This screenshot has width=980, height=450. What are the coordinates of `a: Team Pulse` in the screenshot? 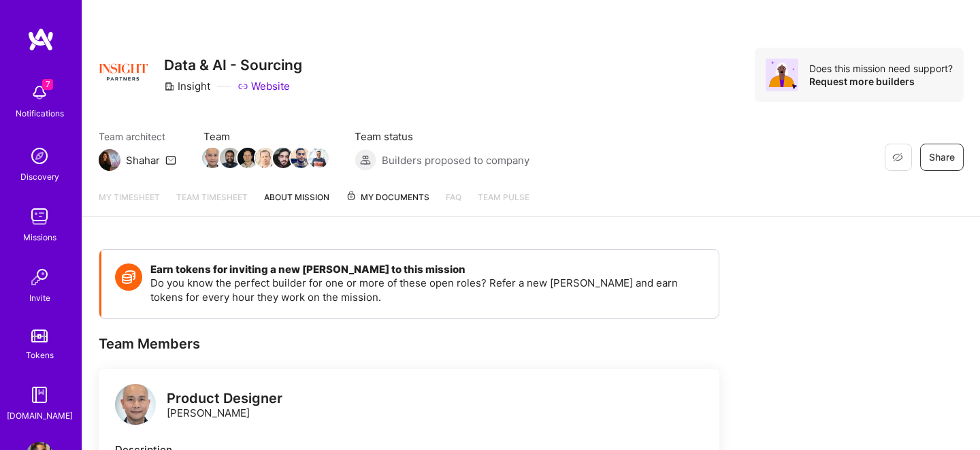 It's located at (504, 203).